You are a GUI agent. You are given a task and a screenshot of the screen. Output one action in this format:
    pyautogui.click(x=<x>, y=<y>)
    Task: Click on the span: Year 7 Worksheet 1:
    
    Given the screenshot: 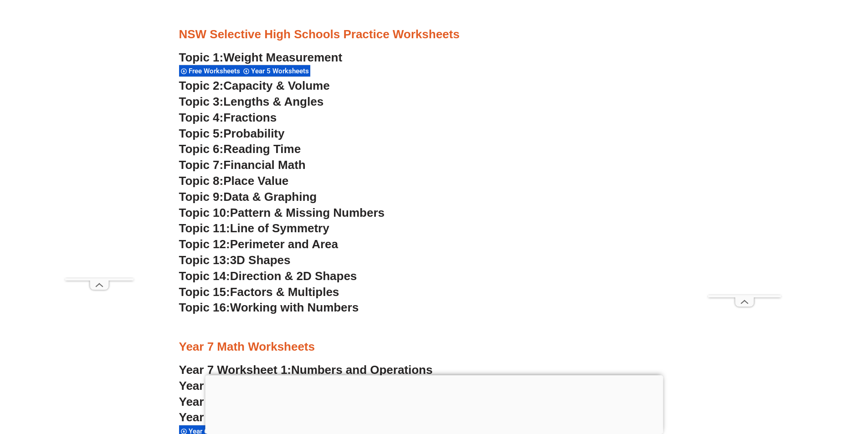 What is the action you would take?
    pyautogui.click(x=235, y=370)
    